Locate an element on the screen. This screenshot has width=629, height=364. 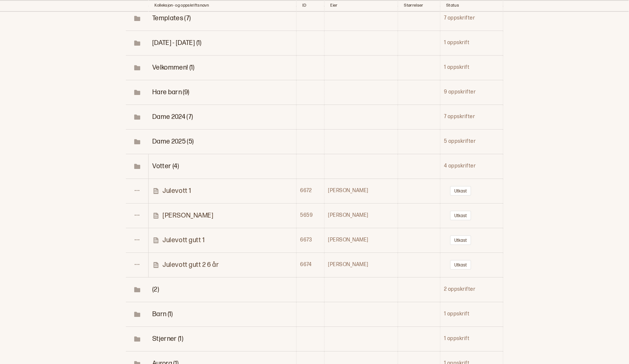
td: 6674 is located at coordinates (310, 264).